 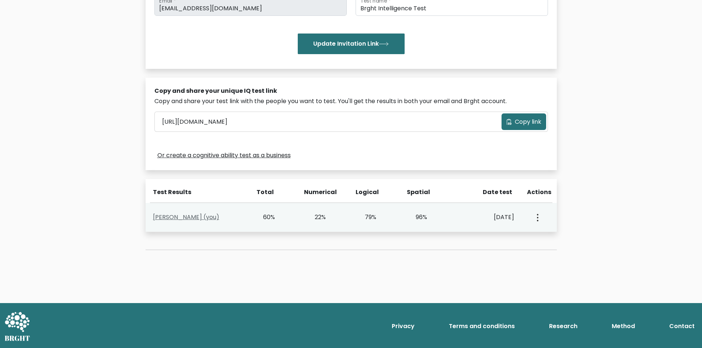 What do you see at coordinates (366, 192) in the screenshot?
I see `div: Logical` at bounding box center [366, 192].